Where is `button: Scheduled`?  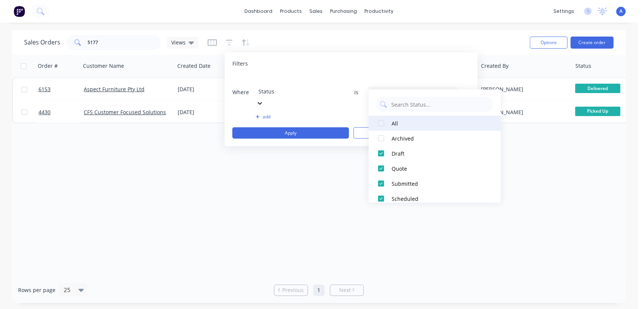
button: Scheduled is located at coordinates (435, 199).